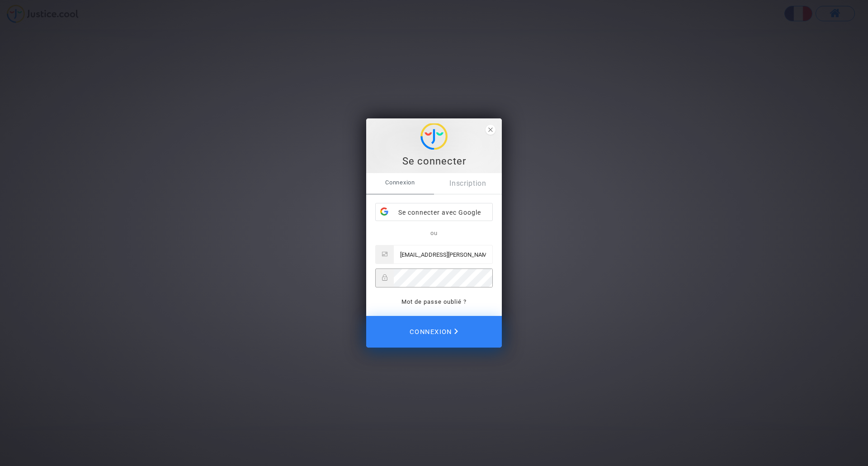  What do you see at coordinates (443, 255) in the screenshot?
I see `input: Email` at bounding box center [443, 255].